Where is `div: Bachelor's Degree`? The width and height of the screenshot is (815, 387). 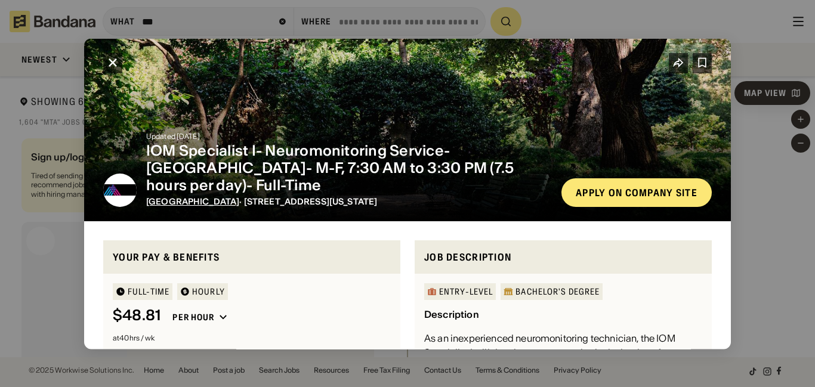 div: Bachelor's Degree is located at coordinates (558, 292).